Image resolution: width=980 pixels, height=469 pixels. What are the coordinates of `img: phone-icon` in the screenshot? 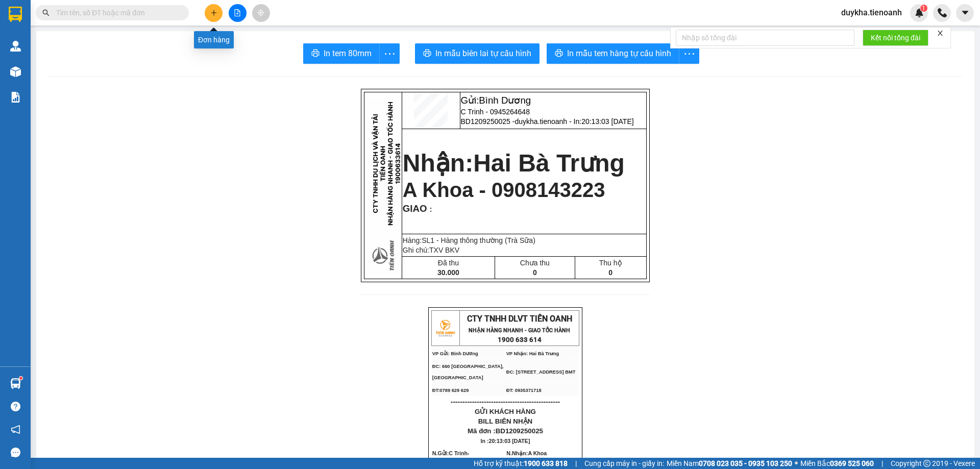 It's located at (942, 13).